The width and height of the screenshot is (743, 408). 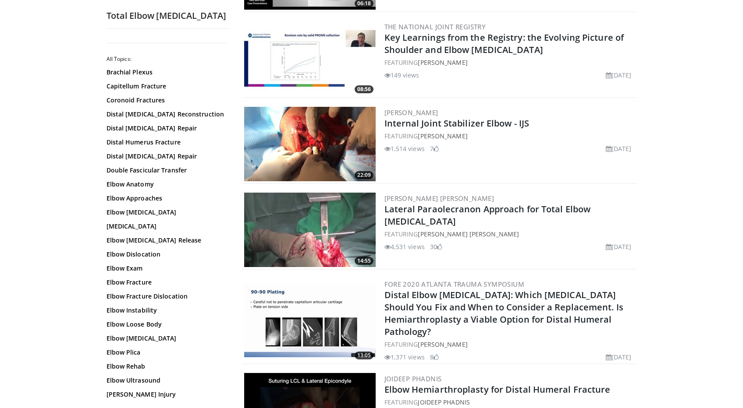 What do you see at coordinates (166, 86) in the screenshot?
I see `a: Capitellum Fracture` at bounding box center [166, 86].